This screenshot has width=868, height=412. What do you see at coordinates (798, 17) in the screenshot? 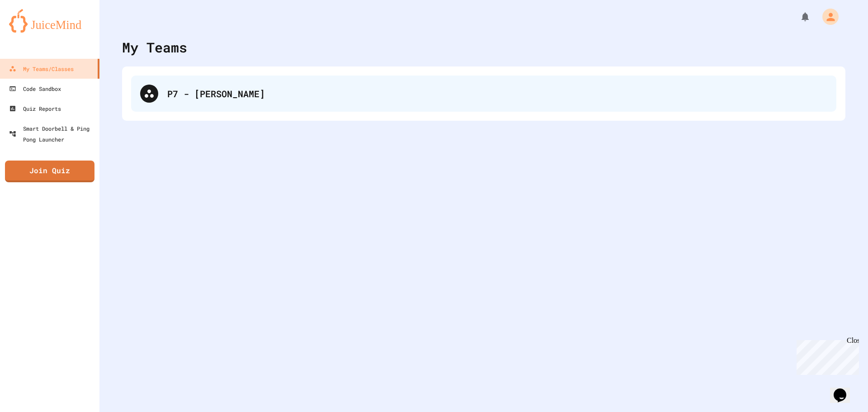
I see `div: My Notifications` at bounding box center [798, 17].